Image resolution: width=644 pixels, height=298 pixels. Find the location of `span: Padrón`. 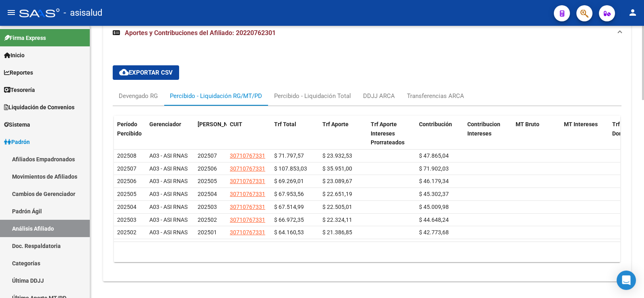

span: Padrón is located at coordinates (17, 142).